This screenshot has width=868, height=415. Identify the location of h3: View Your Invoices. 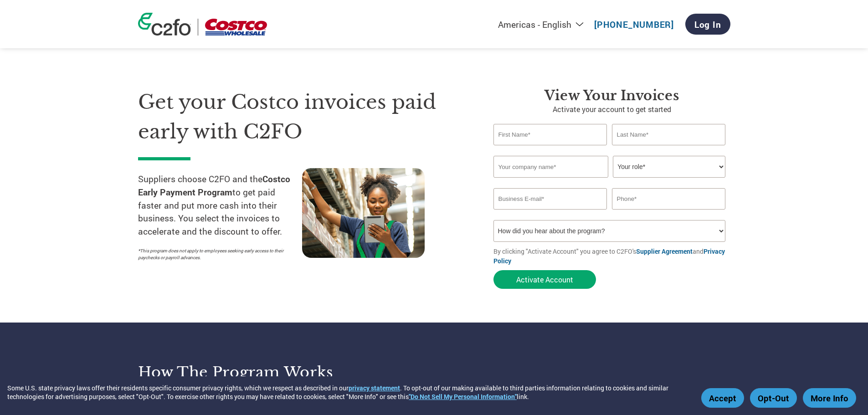
(612, 96).